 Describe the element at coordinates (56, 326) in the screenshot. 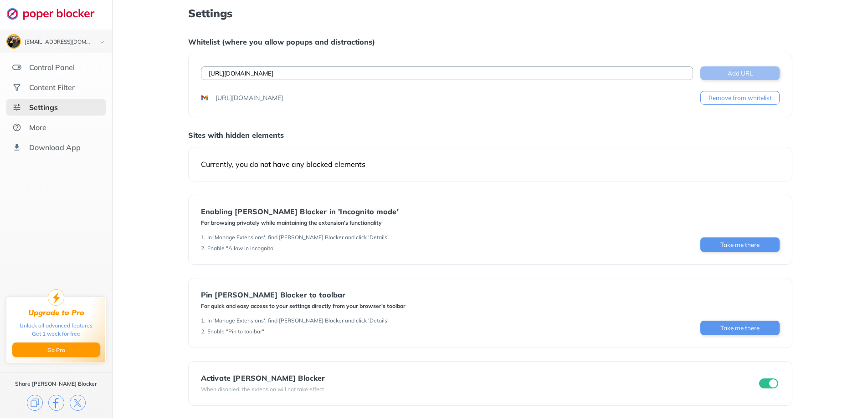

I see `div: Unlock all advanced features` at that location.